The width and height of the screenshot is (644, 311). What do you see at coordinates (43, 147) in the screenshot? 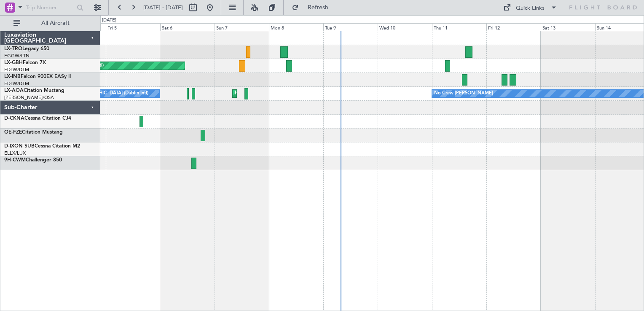
I see `a: D-IXON SUBCessna Citation M2` at bounding box center [43, 147].